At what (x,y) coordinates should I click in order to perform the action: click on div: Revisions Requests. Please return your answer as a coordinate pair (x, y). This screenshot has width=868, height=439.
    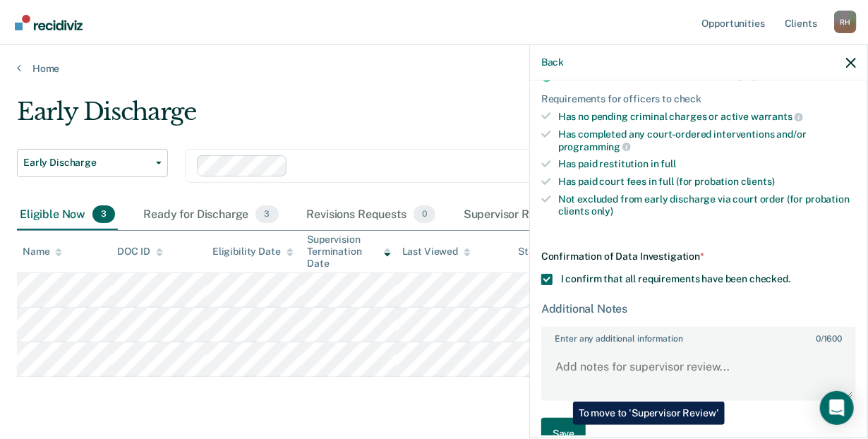
    Looking at the image, I should click on (371, 215).